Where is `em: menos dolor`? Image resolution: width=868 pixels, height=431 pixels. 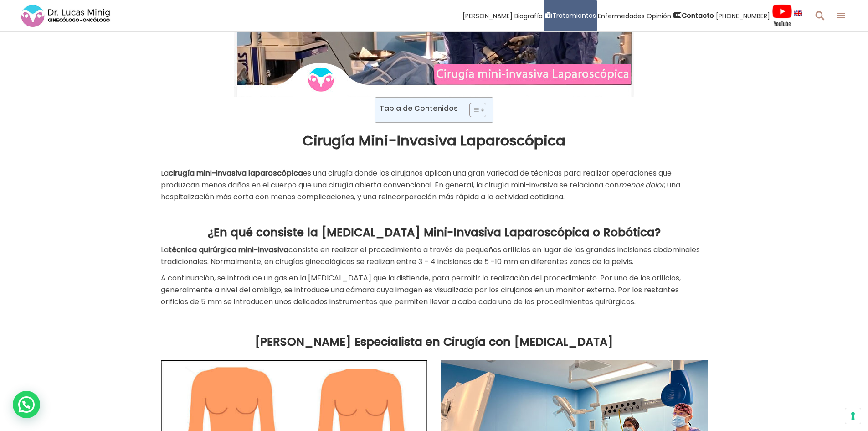
em: menos dolor is located at coordinates (641, 185).